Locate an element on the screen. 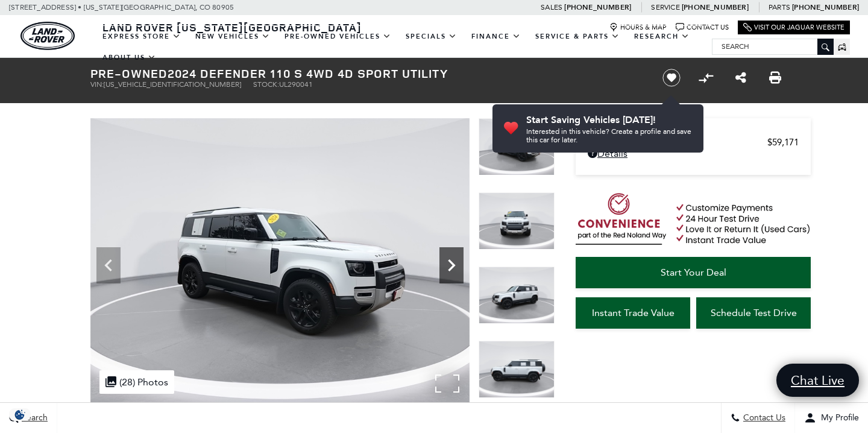 This screenshot has height=433, width=868. a: Visit Our Jaguar Website is located at coordinates (794, 27).